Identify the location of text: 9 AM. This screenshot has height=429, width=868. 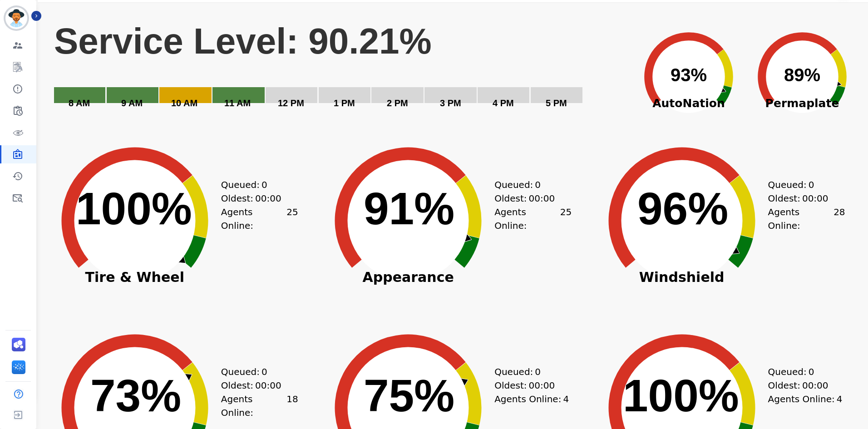
(132, 103).